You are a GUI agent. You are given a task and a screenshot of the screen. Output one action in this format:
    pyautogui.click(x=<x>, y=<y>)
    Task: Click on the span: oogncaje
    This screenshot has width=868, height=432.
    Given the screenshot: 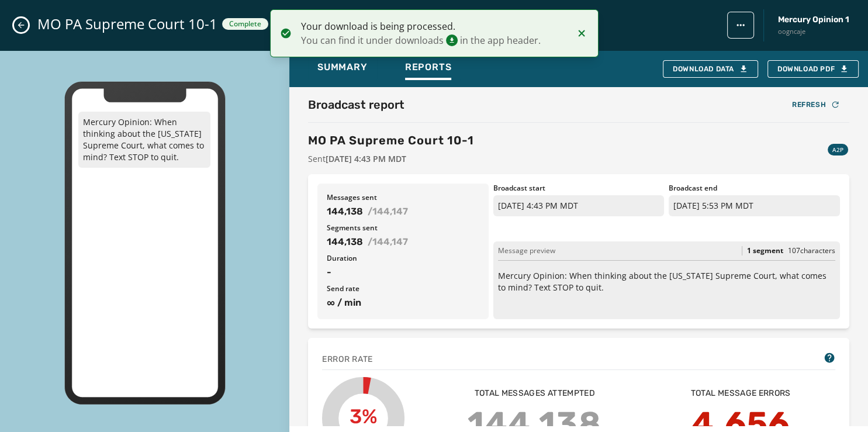 What is the action you would take?
    pyautogui.click(x=813, y=31)
    